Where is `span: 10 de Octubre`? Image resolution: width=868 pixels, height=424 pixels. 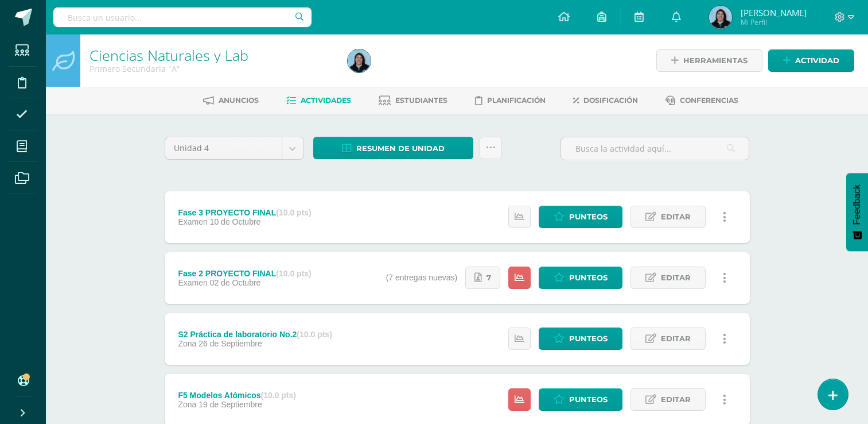
span: 10 de Octubre is located at coordinates (235, 221).